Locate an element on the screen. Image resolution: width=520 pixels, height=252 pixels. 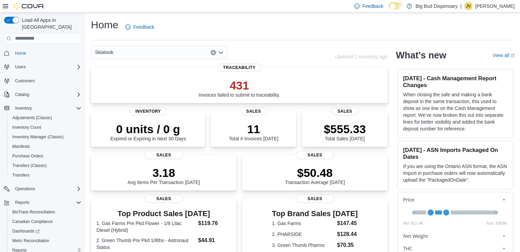
button: Metrc Reconciliation is located at coordinates (45, 241).